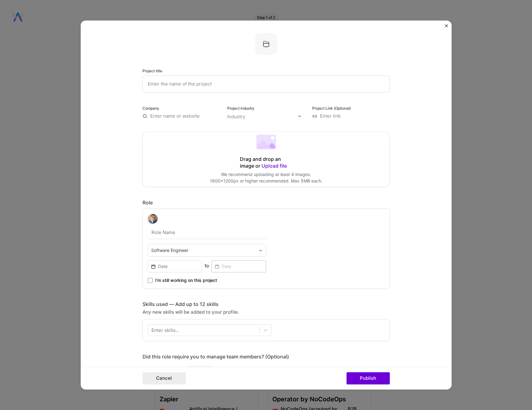  Describe the element at coordinates (236, 117) in the screenshot. I see `div: Industry` at that location.